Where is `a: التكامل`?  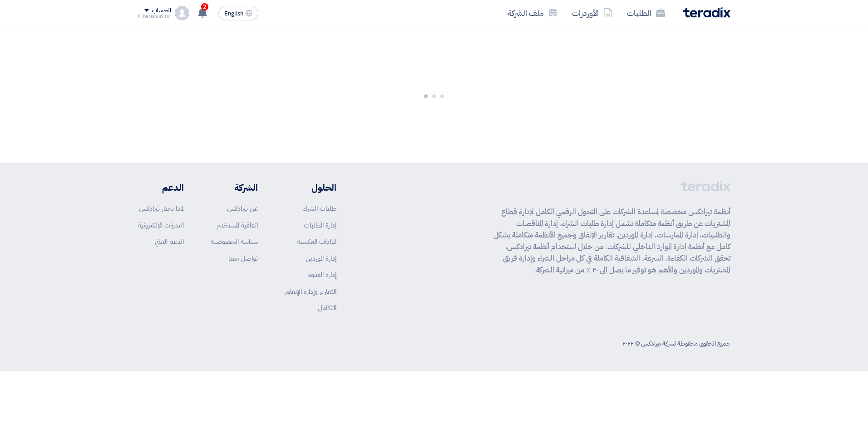 a: التكامل is located at coordinates (327, 308).